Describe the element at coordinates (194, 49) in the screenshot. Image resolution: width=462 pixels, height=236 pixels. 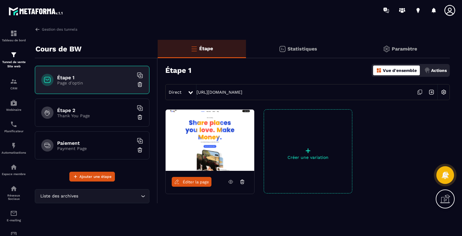
I see `img: bars-o.4a397970.svg` at that location.